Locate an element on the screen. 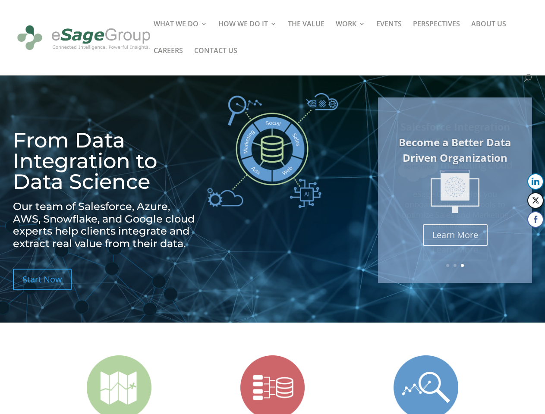 The width and height of the screenshot is (545, 414). button: Twitter Share is located at coordinates (535, 201).